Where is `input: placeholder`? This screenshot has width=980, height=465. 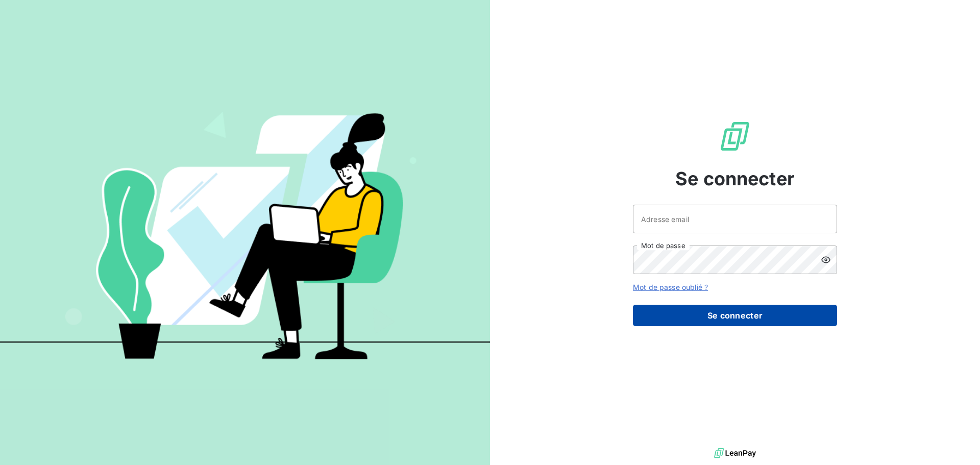
input: placeholder is located at coordinates (735, 219).